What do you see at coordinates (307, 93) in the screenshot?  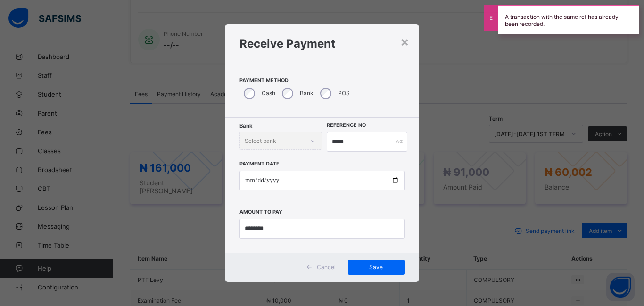 I see `label: Bank` at bounding box center [307, 93].